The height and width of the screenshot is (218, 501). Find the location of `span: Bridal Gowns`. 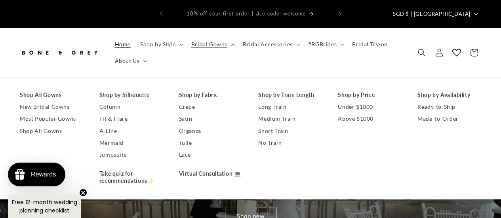

span: Bridal Gowns is located at coordinates (209, 44).